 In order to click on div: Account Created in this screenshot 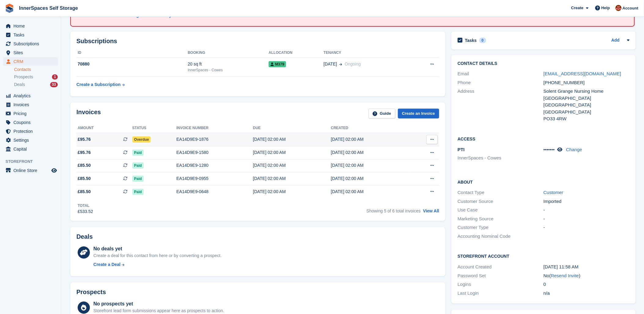, I will do `click(501, 267)`.